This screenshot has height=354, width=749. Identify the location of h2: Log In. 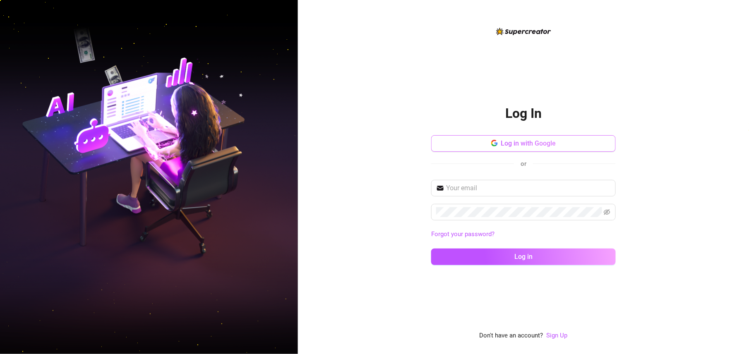
(524, 113).